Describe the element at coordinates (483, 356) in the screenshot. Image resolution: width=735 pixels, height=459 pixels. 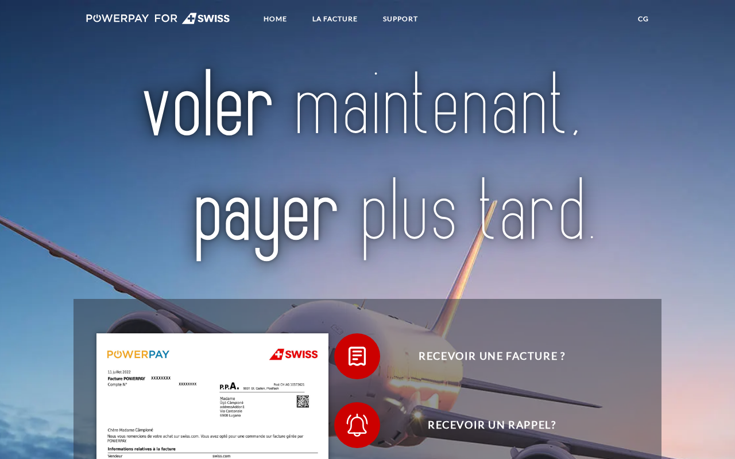
I see `a: Recevoir une facture ?` at that location.